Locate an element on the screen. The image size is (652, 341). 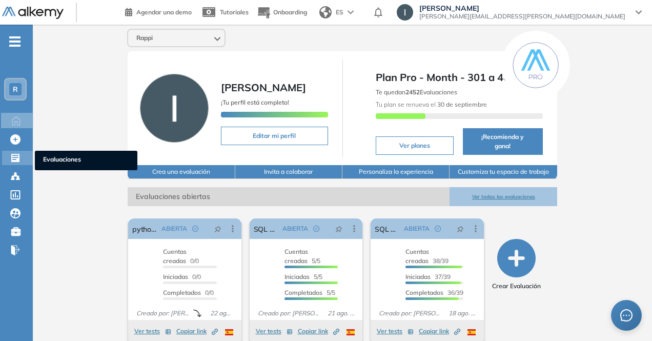
button: Crea una evaluación is located at coordinates (181, 172).